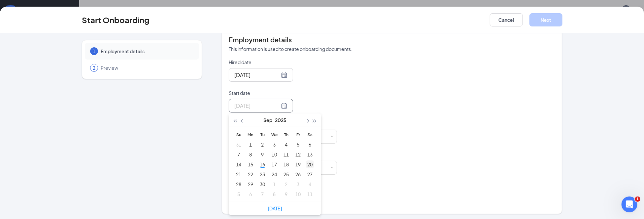 The image size is (644, 219). Describe the element at coordinates (310, 184) in the screenshot. I see `div: 4` at that location.